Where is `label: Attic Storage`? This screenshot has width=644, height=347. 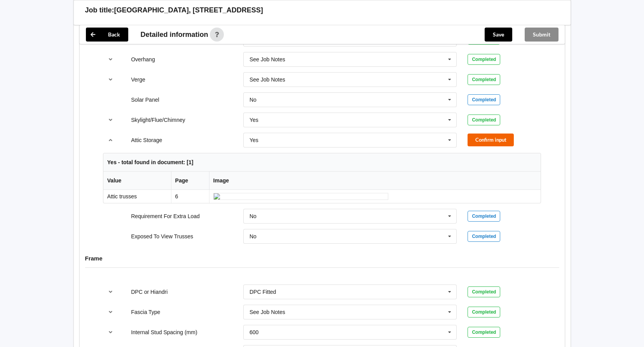
label: Attic Storage is located at coordinates (147, 140).